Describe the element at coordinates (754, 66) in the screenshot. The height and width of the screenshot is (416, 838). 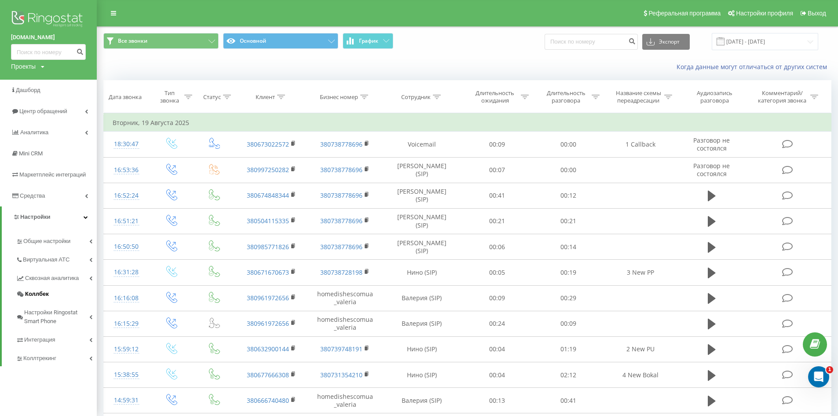
I see `a: Когда данные могут отличаться от других систем` at that location.